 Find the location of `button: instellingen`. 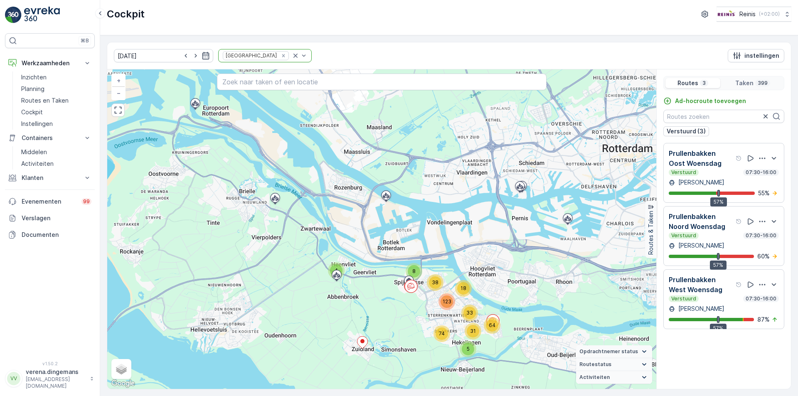

button: instellingen is located at coordinates (756, 56).